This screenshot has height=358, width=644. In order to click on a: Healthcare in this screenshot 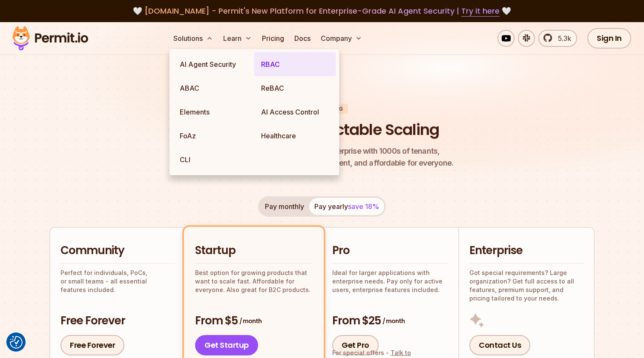, I will do `click(295, 136)`.